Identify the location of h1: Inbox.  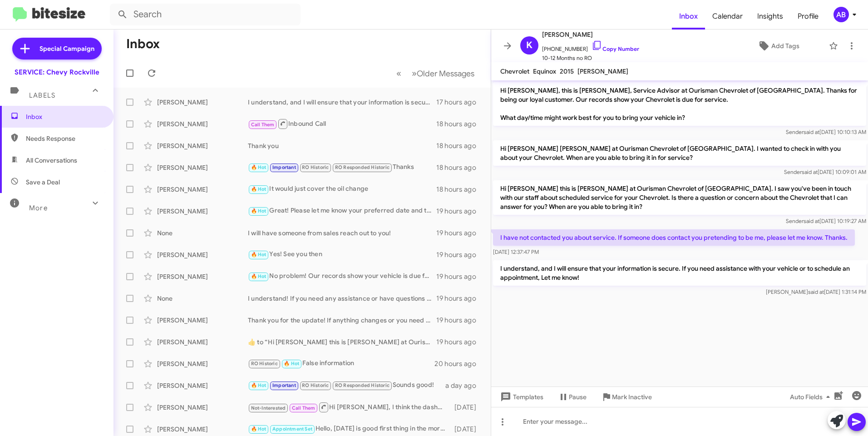
(143, 44).